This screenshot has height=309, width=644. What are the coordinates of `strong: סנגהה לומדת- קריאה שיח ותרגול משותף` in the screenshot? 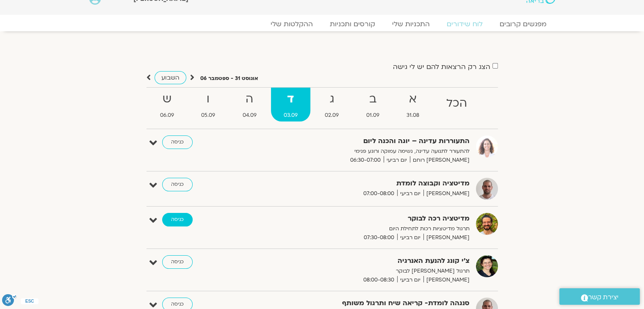 It's located at (366, 303).